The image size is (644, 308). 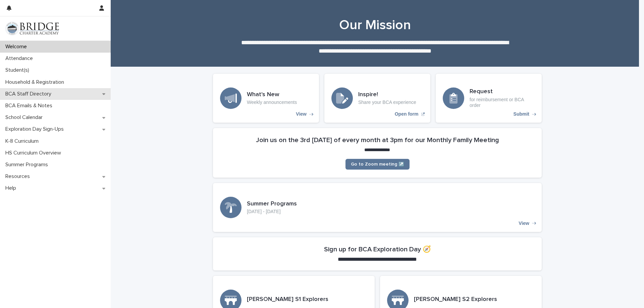 What do you see at coordinates (272, 204) in the screenshot?
I see `h3: Summer Programs` at bounding box center [272, 204].